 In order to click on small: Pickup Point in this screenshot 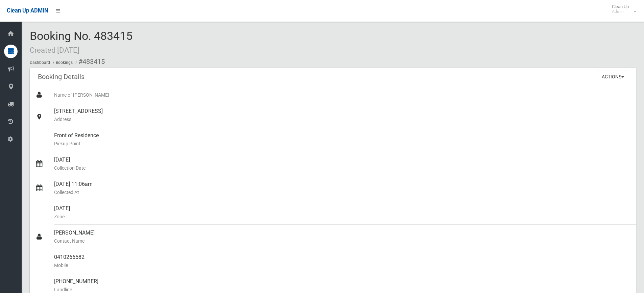, I will do `click(342, 143)`.